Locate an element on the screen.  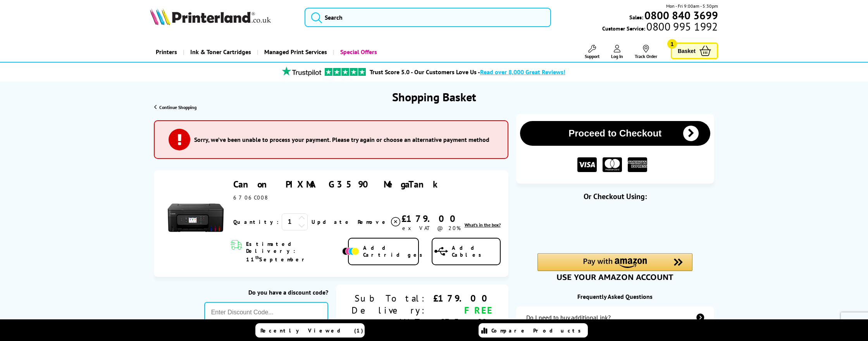
span: Read over 8,000 Great Reviews! is located at coordinates (523, 72).